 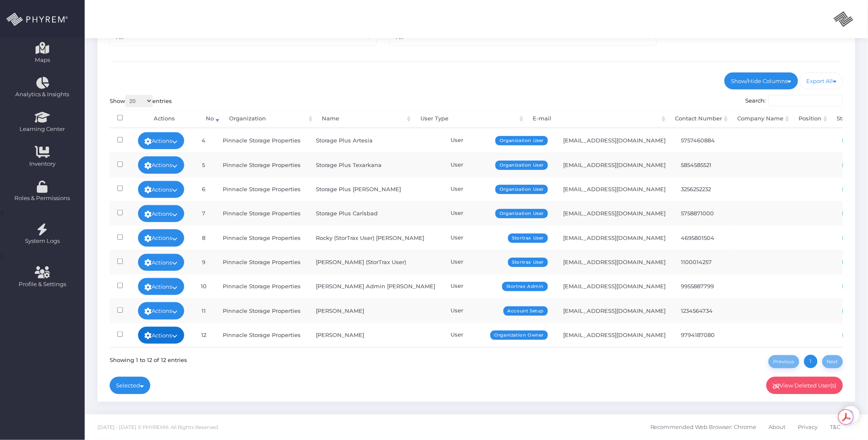 What do you see at coordinates (364, 118) in the screenshot?
I see `th: Name: activate to sort column ascending` at bounding box center [364, 118].